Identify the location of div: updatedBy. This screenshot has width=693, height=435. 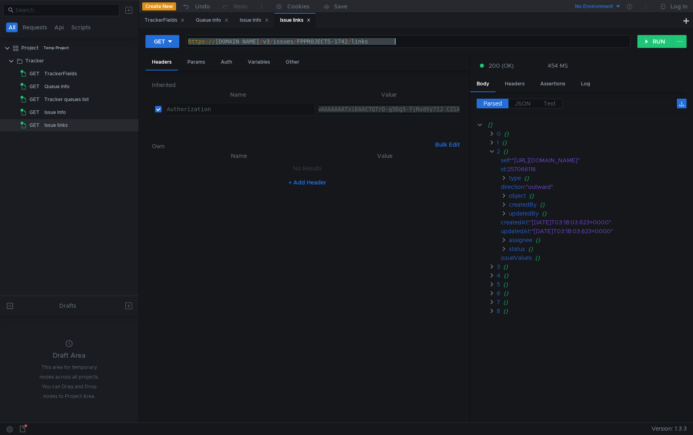
(524, 214).